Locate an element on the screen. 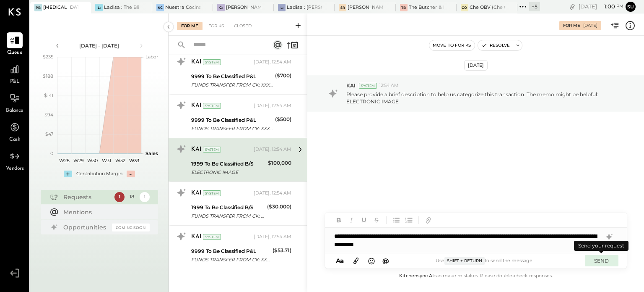  div: NC is located at coordinates (161, 7).